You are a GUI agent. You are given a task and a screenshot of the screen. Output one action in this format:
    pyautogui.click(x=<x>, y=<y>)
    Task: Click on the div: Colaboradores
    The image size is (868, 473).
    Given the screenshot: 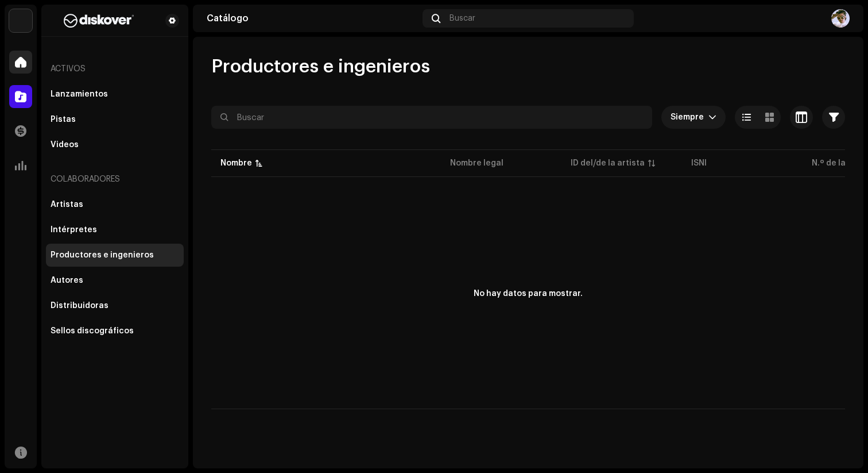 What is the action you would take?
    pyautogui.click(x=115, y=180)
    